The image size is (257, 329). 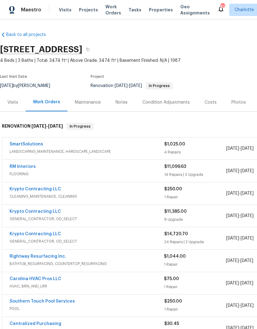 I want to click on a: Southern Touch Pool Services, so click(x=42, y=302).